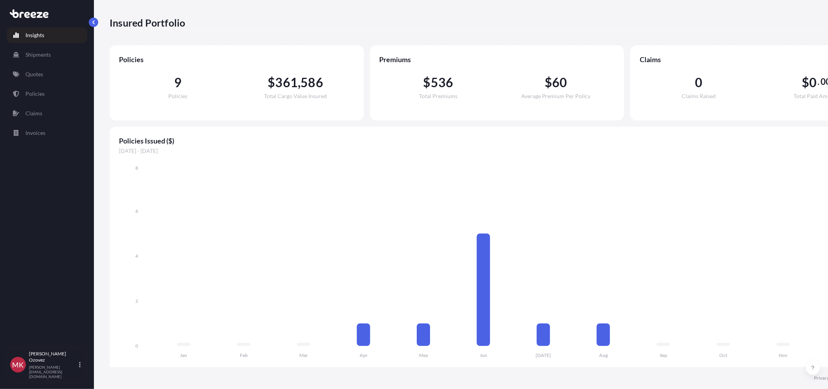  What do you see at coordinates (556, 96) in the screenshot?
I see `span: Average Premium Per Policy` at bounding box center [556, 96].